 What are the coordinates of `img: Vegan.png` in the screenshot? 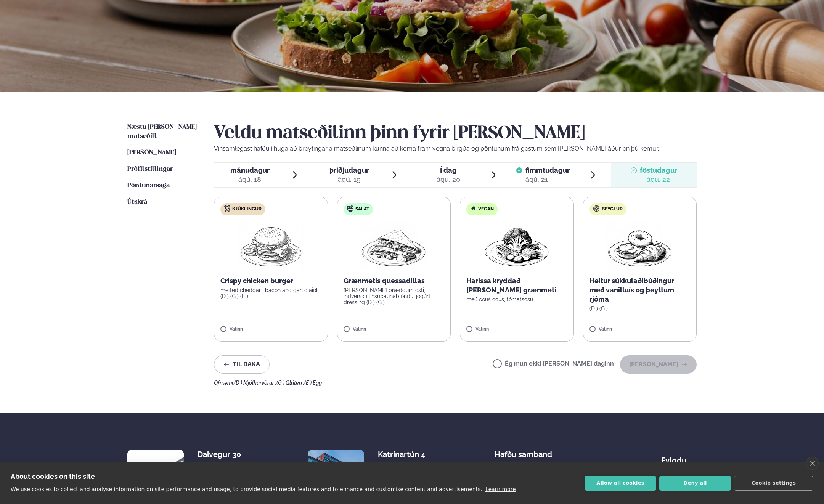 It's located at (517, 246).